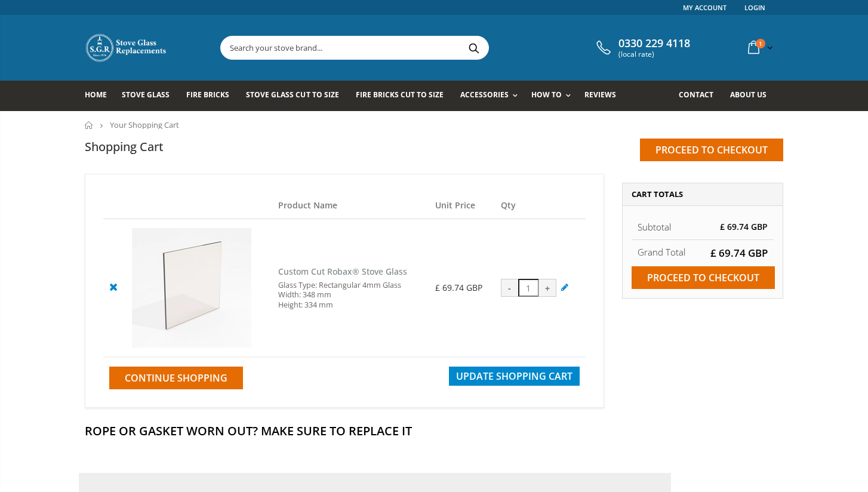  What do you see at coordinates (642, 48) in the screenshot?
I see `a: 0330 229 4118 (local rate)` at bounding box center [642, 48].